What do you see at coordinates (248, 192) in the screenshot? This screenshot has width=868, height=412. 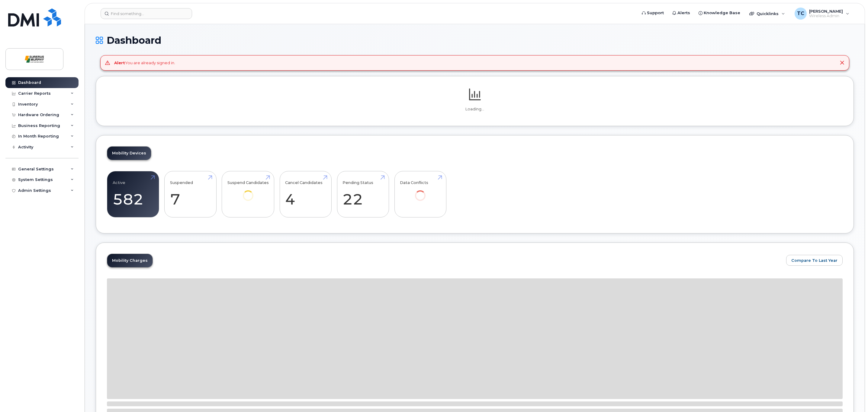 I see `a: Suspend Candidates` at bounding box center [248, 192].